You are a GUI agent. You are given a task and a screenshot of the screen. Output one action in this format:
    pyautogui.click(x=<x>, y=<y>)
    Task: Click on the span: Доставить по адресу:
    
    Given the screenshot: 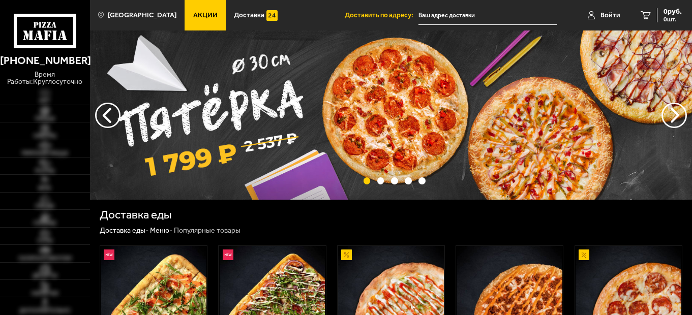 What is the action you would take?
    pyautogui.click(x=381, y=15)
    